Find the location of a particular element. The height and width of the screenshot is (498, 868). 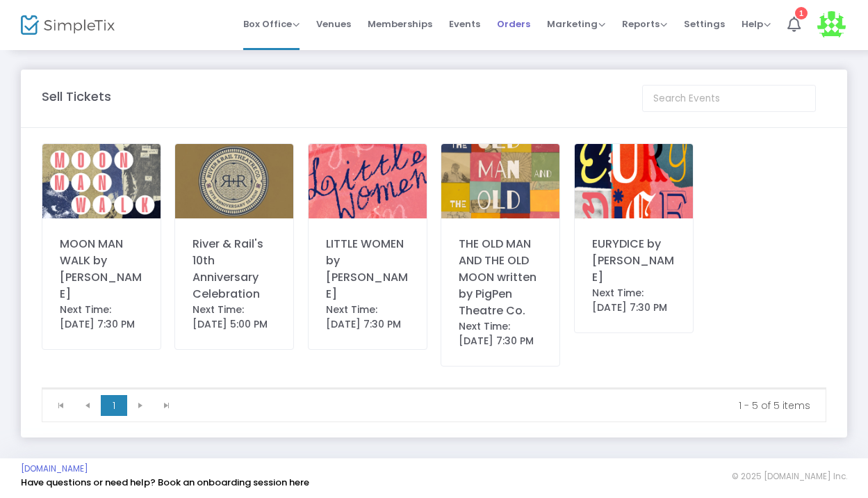

div: River & Rail's 10th Anniversary Celebration is located at coordinates (234, 269).